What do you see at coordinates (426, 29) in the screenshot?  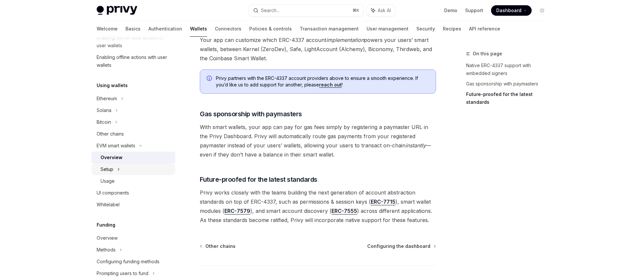 I see `a: Security` at bounding box center [426, 29].